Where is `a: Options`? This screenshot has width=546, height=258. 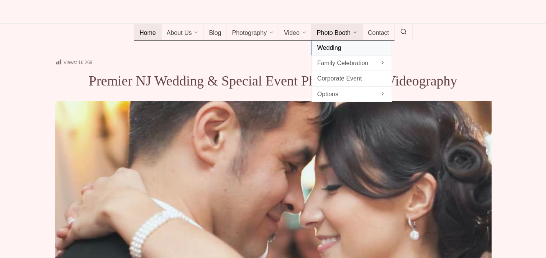 a: Options is located at coordinates (351, 94).